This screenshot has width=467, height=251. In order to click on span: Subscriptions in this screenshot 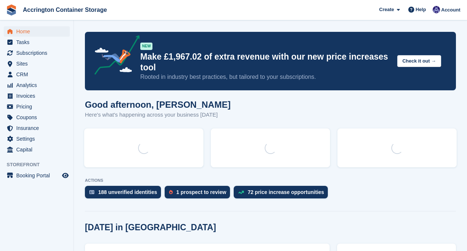, I will do `click(38, 53)`.